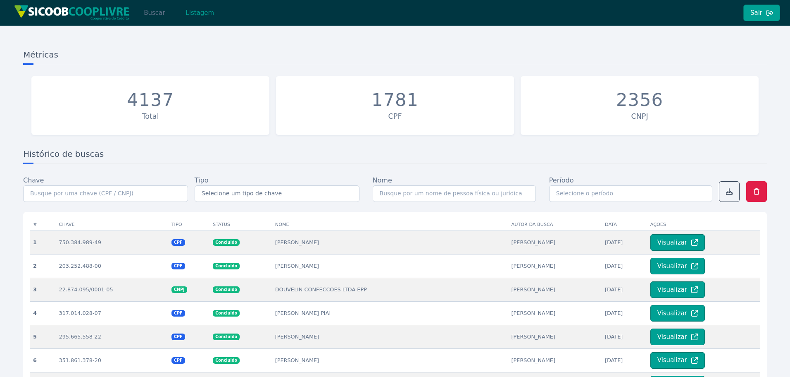 This screenshot has width=790, height=377. I want to click on div: 4137, so click(150, 100).